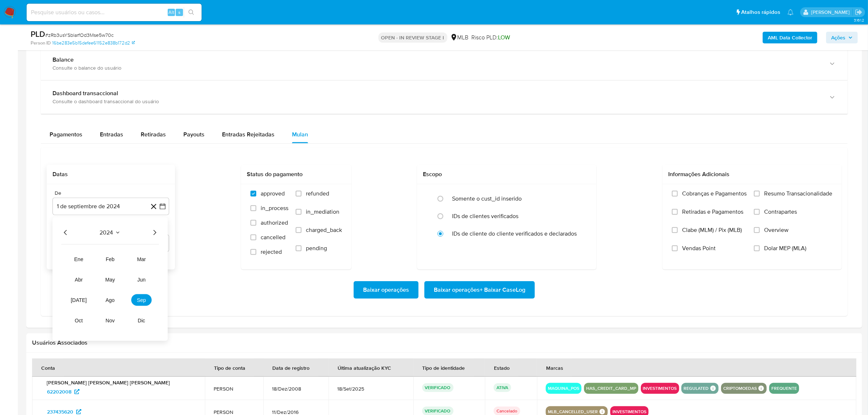 The width and height of the screenshot is (868, 415). I want to click on b: AML Data Collector, so click(790, 37).